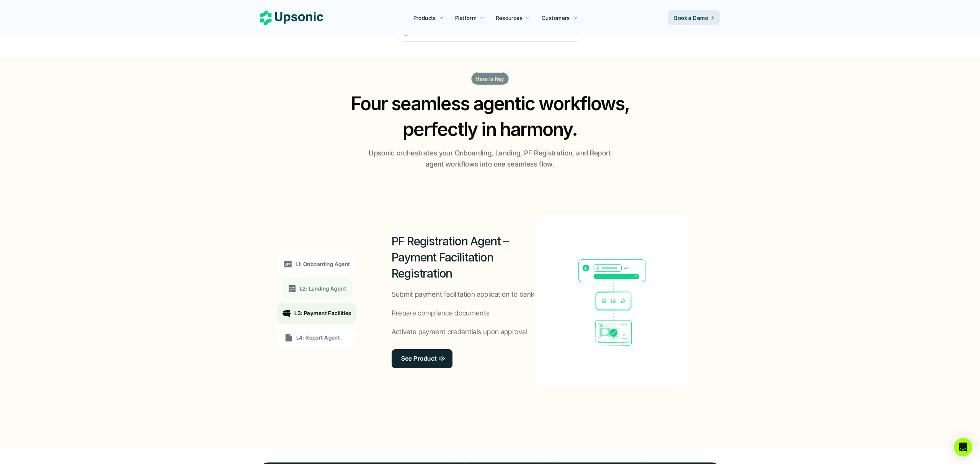  What do you see at coordinates (318, 337) in the screenshot?
I see `p: L4: Report Agent` at bounding box center [318, 337].